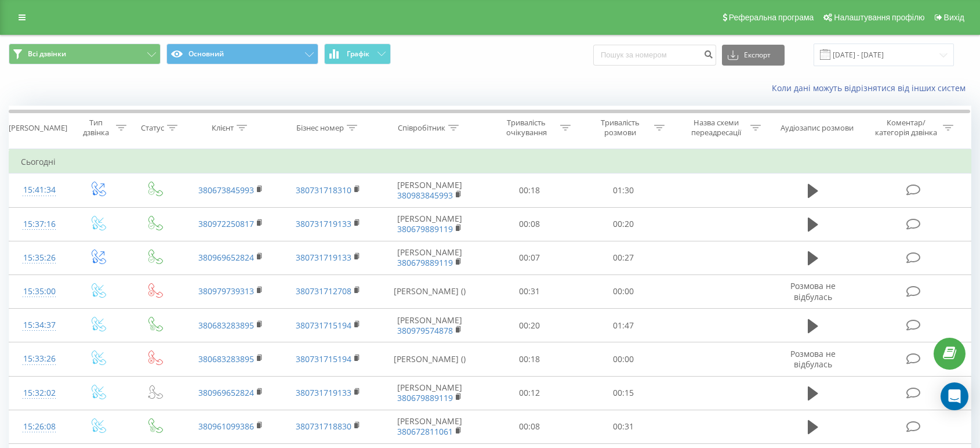  I want to click on div: 15:33:26, so click(39, 358).